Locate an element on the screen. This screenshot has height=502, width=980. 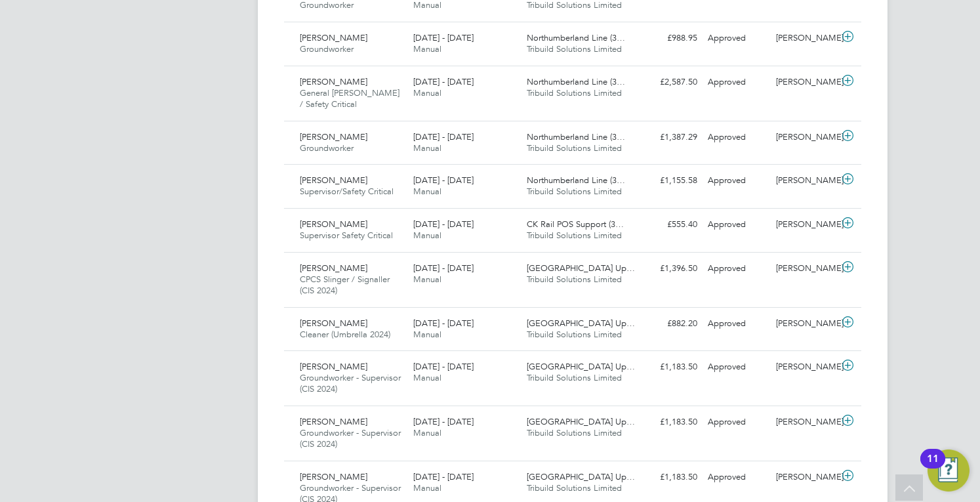
div: £555.40 is located at coordinates (668, 224).